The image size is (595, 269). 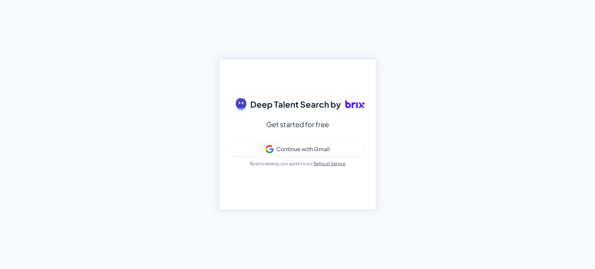 I want to click on a: Terms of Service, so click(x=329, y=163).